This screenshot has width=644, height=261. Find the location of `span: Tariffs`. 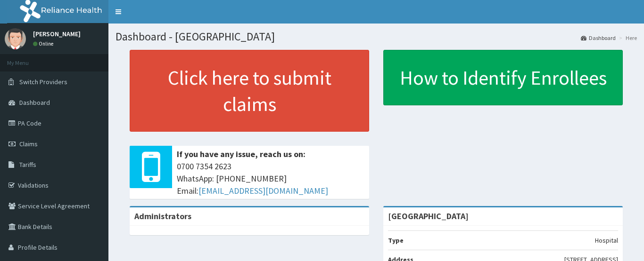

span: Tariffs is located at coordinates (28, 164).